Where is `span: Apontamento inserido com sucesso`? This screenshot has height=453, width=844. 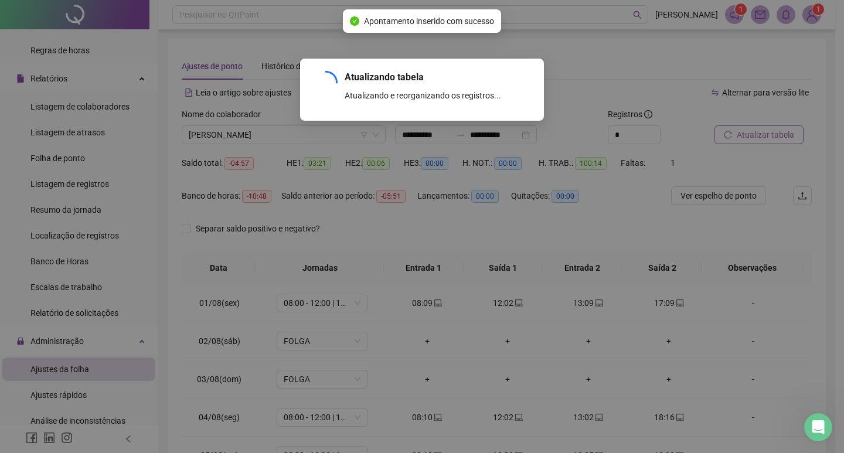 span: Apontamento inserido com sucesso is located at coordinates (429, 21).